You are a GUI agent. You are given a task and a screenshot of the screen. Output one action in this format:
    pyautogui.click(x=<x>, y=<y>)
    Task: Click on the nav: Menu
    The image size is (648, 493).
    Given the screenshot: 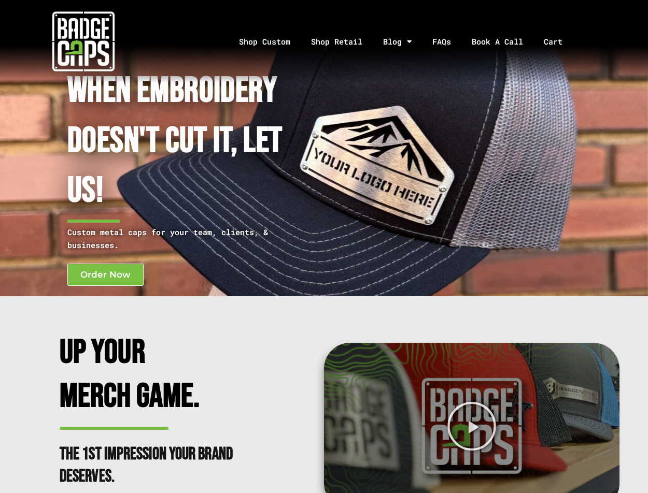 What is the action you would take?
    pyautogui.click(x=407, y=41)
    